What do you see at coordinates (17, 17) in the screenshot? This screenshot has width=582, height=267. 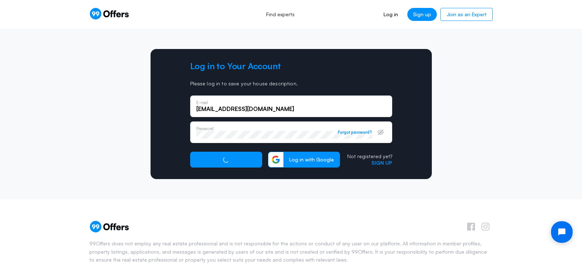 I see `button: Open chat widget` at bounding box center [17, 17].